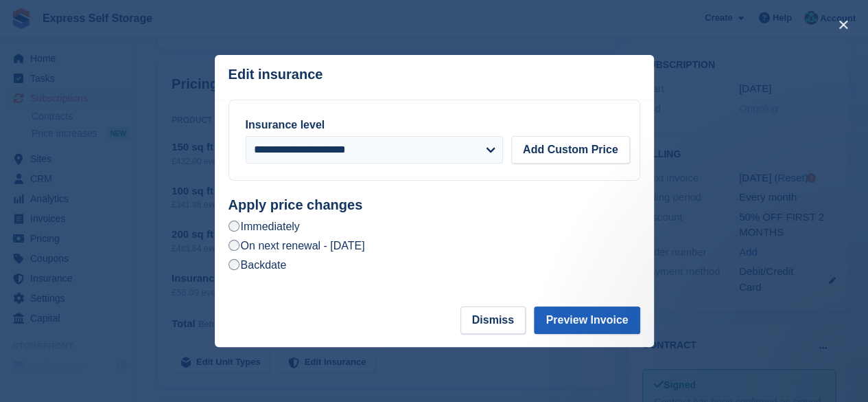  Describe the element at coordinates (296, 204) in the screenshot. I see `strong: Apply price changes` at that location.